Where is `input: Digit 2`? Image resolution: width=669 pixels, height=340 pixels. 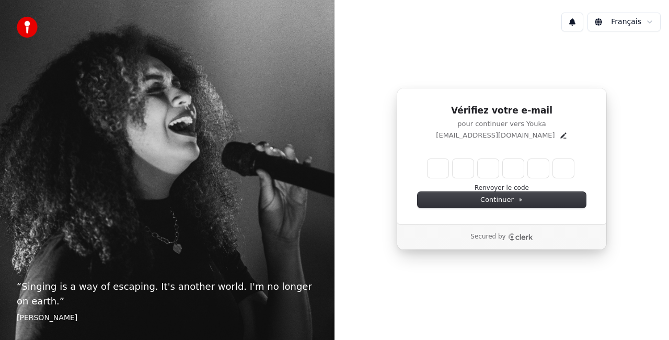 input: Digit 2 is located at coordinates (463, 168).